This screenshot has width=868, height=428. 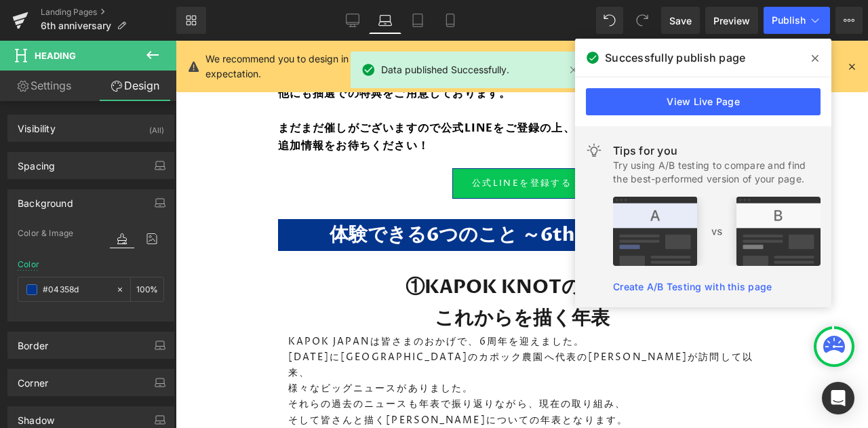 I want to click on a: Preview, so click(x=732, y=20).